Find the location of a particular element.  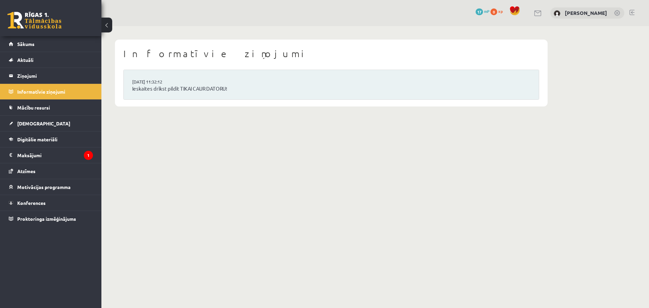

span: Motivācijas programma is located at coordinates (44, 187).